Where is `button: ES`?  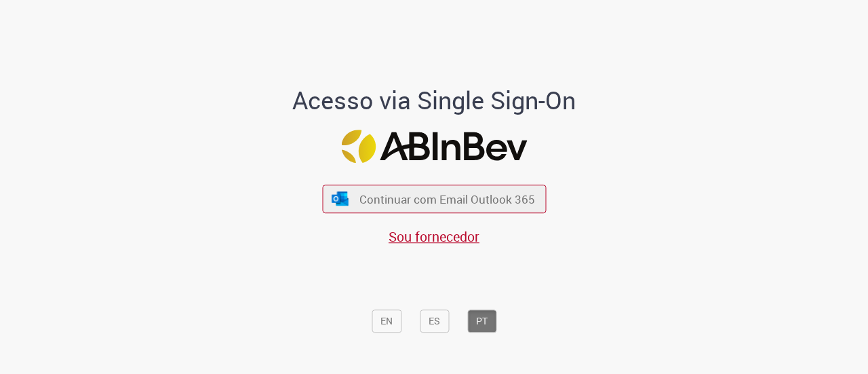
button: ES is located at coordinates (434, 321).